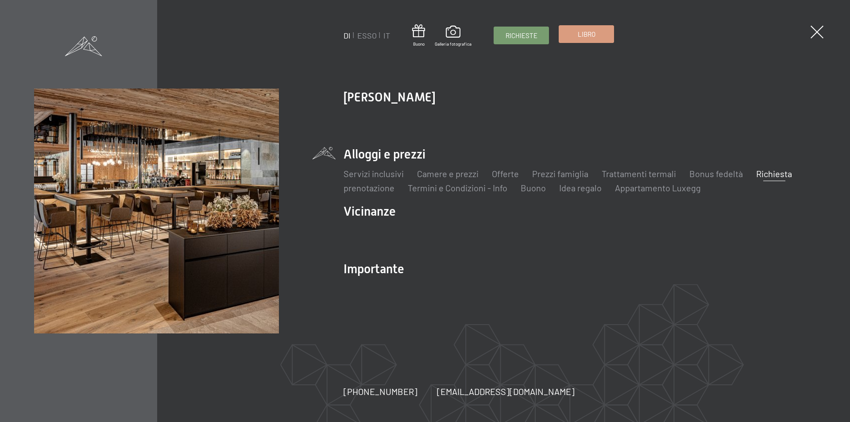 The height and width of the screenshot is (422, 850). I want to click on a: Libro, so click(586, 34).